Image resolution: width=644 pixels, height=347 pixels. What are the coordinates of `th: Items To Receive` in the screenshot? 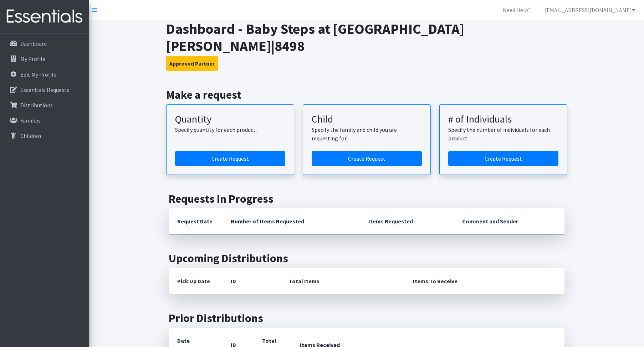 It's located at (484, 281).